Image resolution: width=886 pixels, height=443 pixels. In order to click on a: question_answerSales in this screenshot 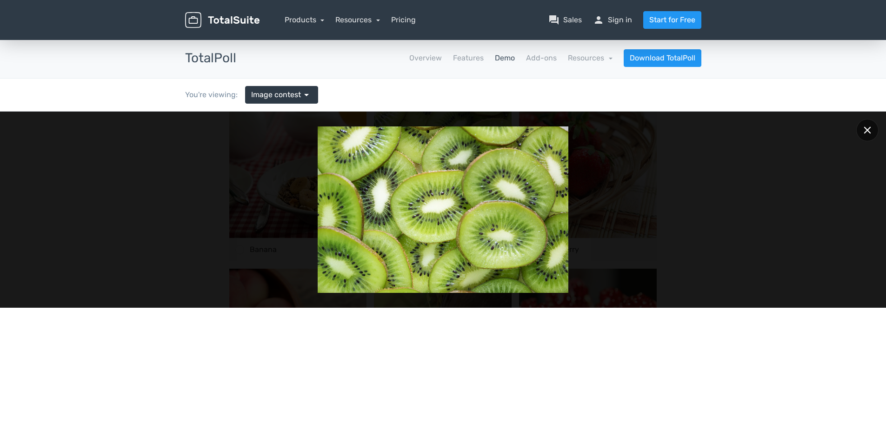, I will do `click(565, 20)`.